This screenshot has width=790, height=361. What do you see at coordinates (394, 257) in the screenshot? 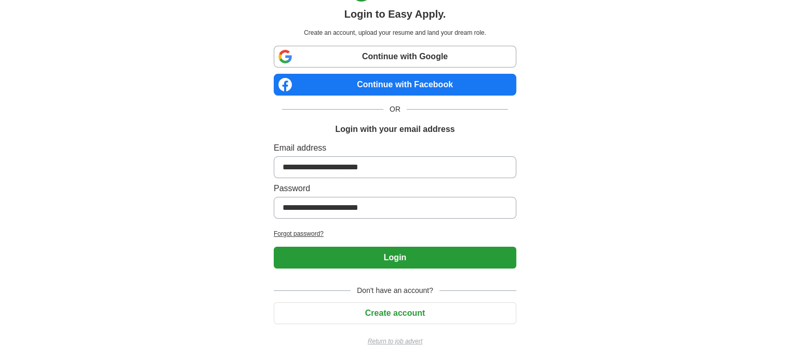
I see `button: Login` at bounding box center [394, 257].